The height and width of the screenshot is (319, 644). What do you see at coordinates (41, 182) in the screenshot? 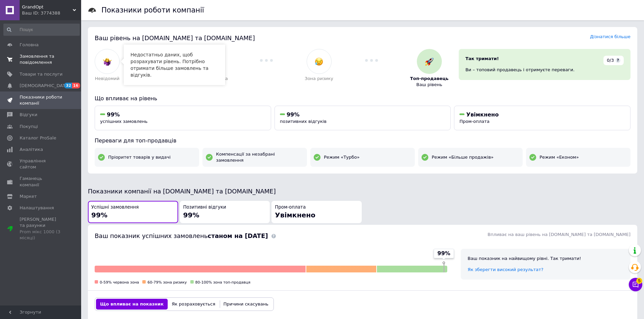
I see `span: Гаманець компанії` at bounding box center [41, 182].